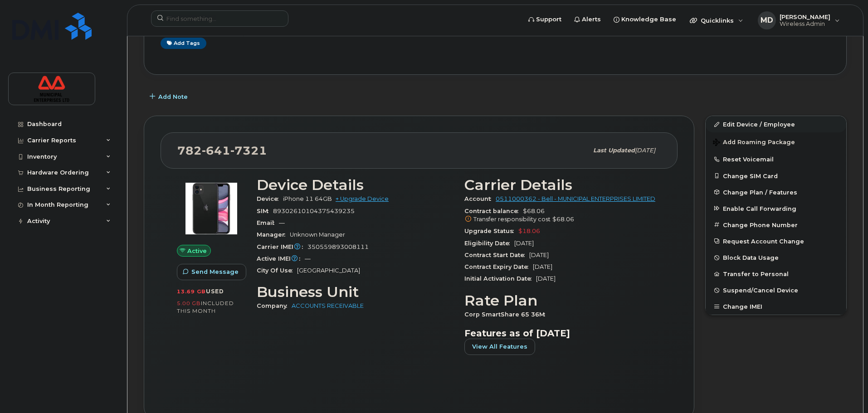  Describe the element at coordinates (648, 19) in the screenshot. I see `span: Knowledge Base` at that location.